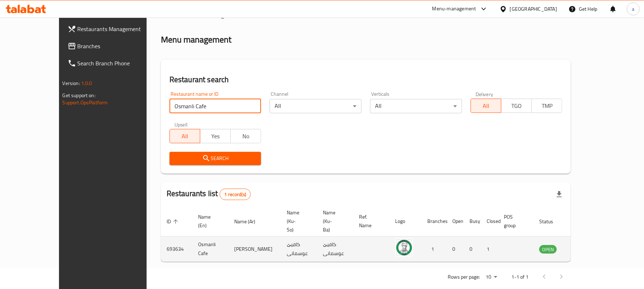  Describe the element at coordinates (210, 249) in the screenshot. I see `td: Osmanli Cafe` at that location.